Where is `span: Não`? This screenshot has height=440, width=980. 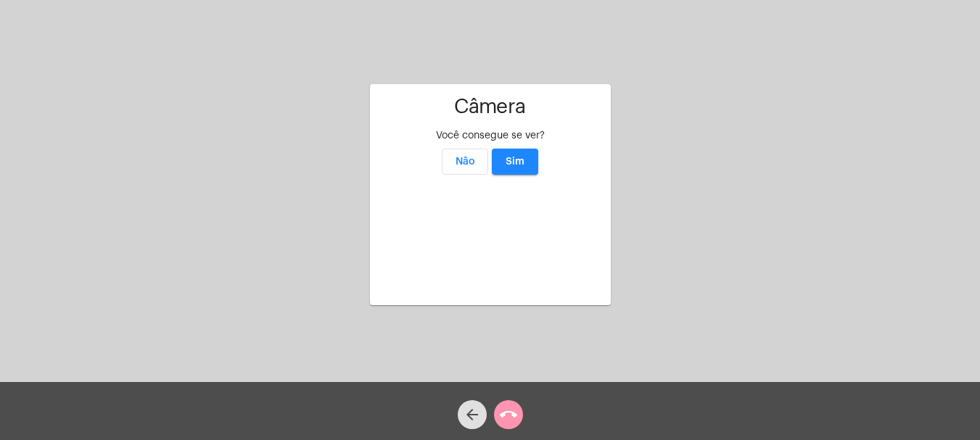 span: Não is located at coordinates (465, 162).